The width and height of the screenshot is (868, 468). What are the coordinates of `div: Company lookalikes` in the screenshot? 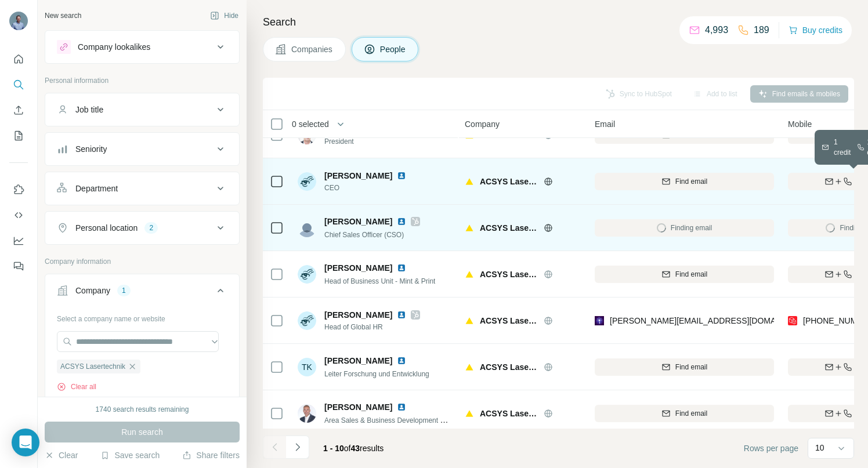 It's located at (113, 47).